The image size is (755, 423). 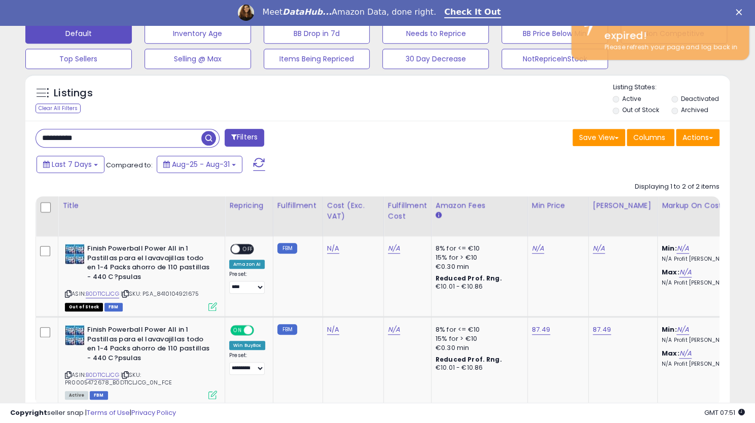 I want to click on label: Deactivated, so click(x=700, y=98).